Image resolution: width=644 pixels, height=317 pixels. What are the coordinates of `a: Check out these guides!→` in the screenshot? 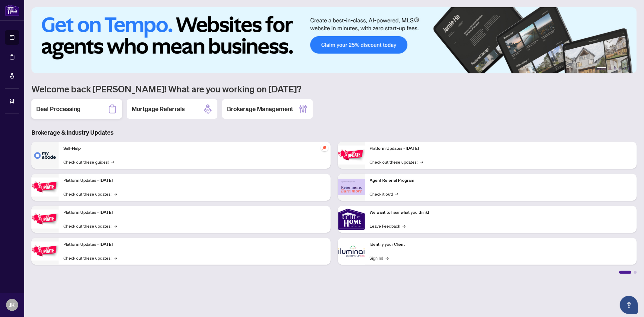 It's located at (89, 162).